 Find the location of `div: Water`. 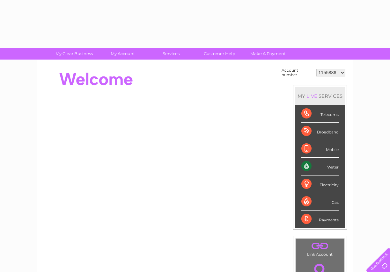

div: Water is located at coordinates (320, 167).